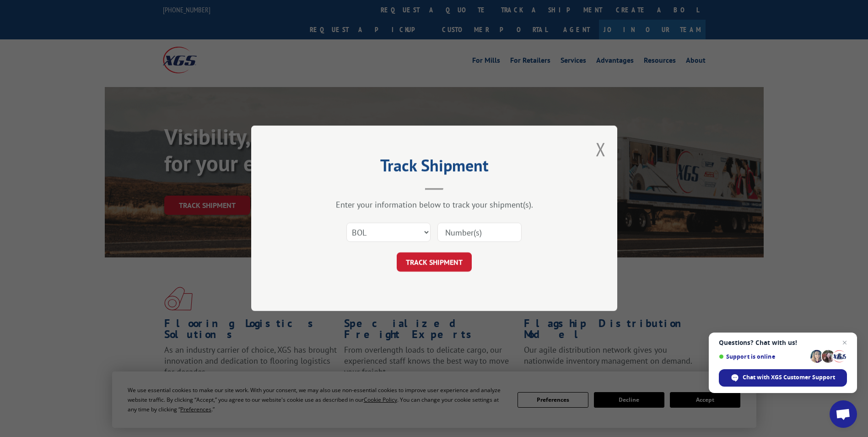  Describe the element at coordinates (844, 414) in the screenshot. I see `div: Open chat` at that location.